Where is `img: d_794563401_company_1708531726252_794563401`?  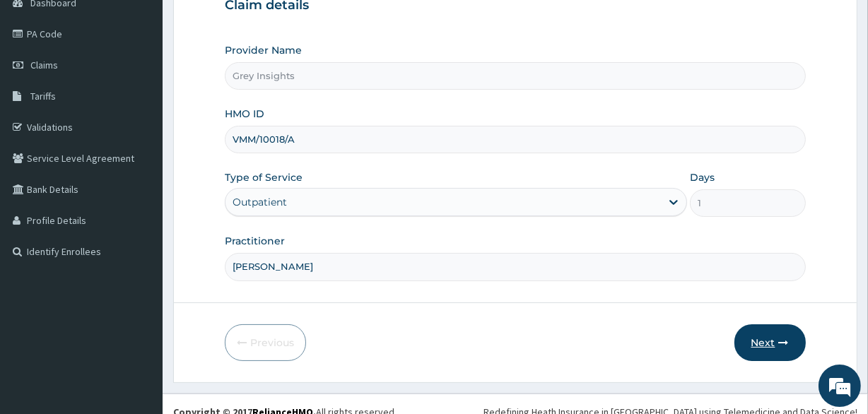
img: d_794563401_company_1708531726252_794563401 is located at coordinates (42, 89).